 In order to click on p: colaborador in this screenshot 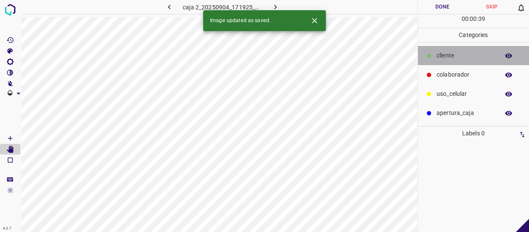, I will do `click(466, 75)`.